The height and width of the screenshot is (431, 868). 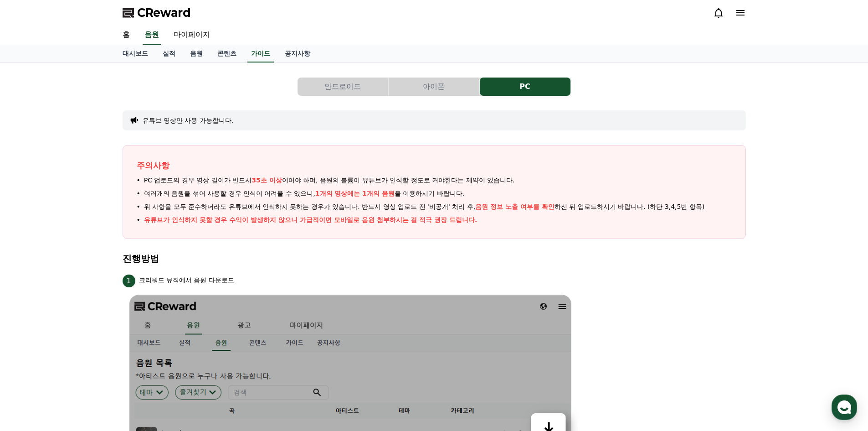 What do you see at coordinates (515, 206) in the screenshot?
I see `span: 음원 정보 노출 여부를 확인` at bounding box center [515, 206].